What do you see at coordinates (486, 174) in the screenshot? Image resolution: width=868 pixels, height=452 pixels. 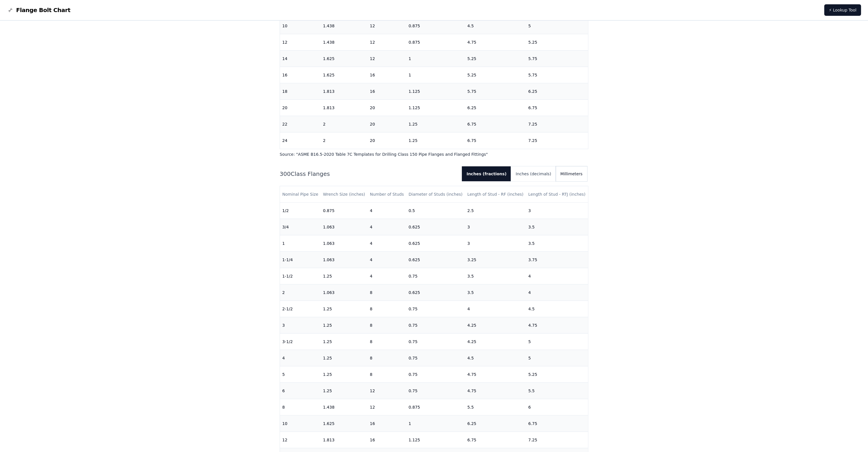 I see `button: Inches (fractions)` at bounding box center [486, 174].